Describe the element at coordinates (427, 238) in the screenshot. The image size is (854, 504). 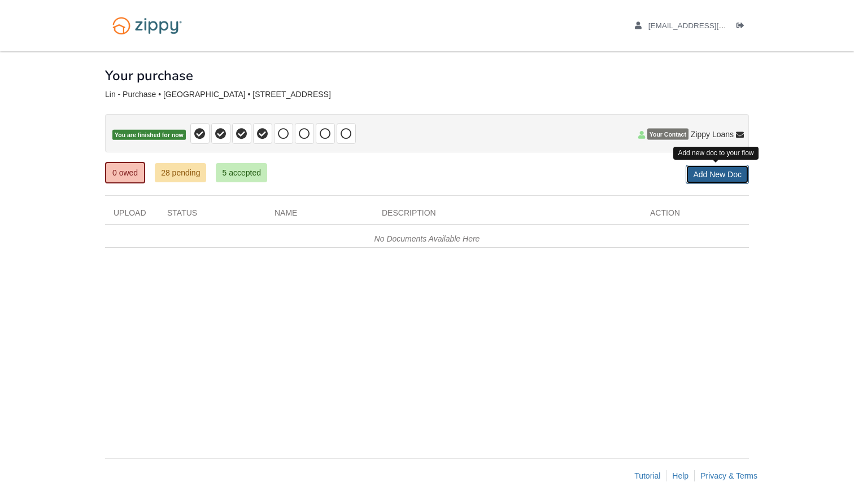
I see `em: No Documents Available Here` at that location.